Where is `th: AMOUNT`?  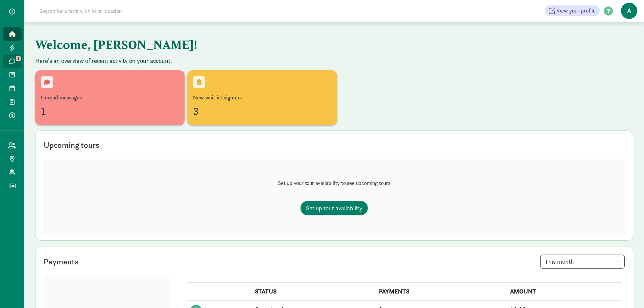
th: AMOUNT is located at coordinates (564, 291).